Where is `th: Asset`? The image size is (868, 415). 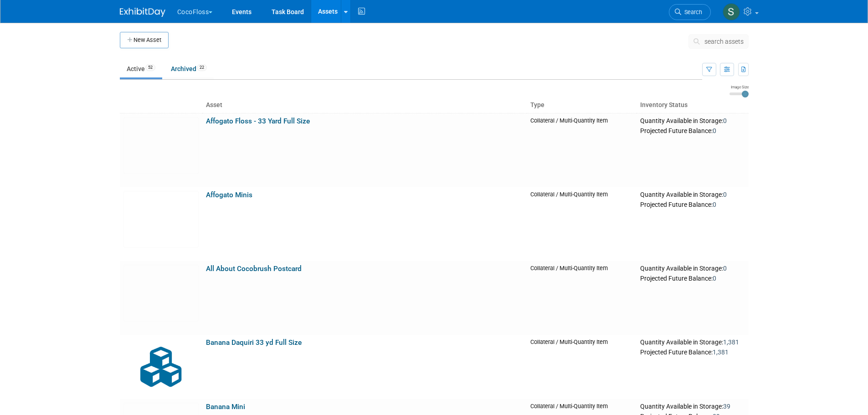 th: Asset is located at coordinates (365, 105).